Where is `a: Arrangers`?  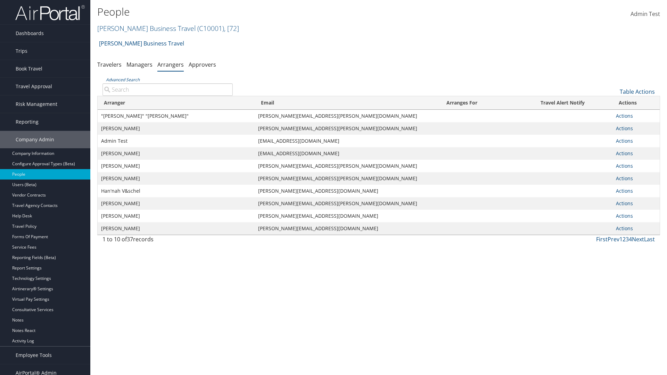
a: Arrangers is located at coordinates (171, 65).